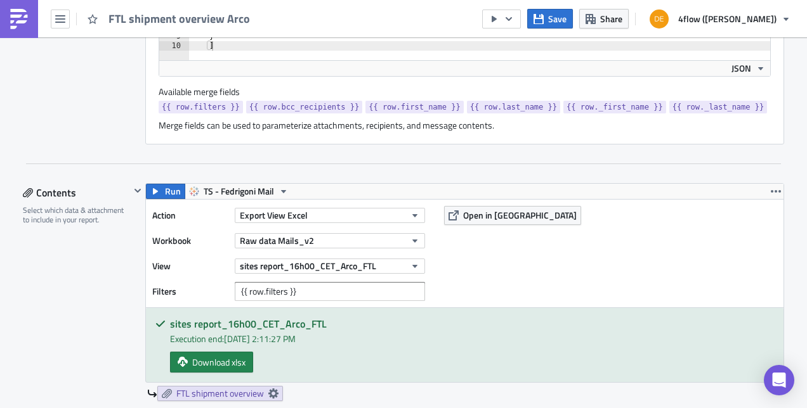  I want to click on span: {{ row._first_name }}, so click(615, 107).